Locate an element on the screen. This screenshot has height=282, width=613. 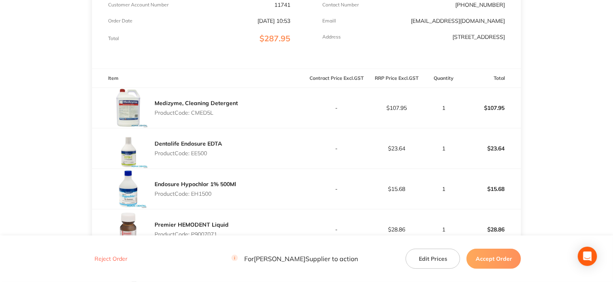
p: Product Code: EE500 is located at coordinates (188, 153).